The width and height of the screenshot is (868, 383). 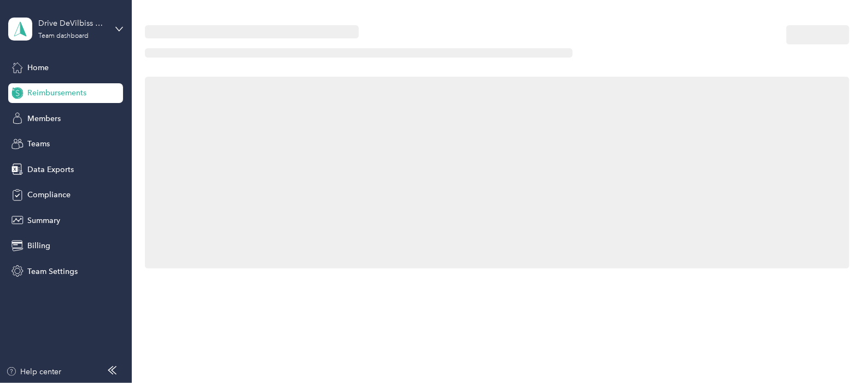 What do you see at coordinates (63, 36) in the screenshot?
I see `div: Team dashboard` at bounding box center [63, 36].